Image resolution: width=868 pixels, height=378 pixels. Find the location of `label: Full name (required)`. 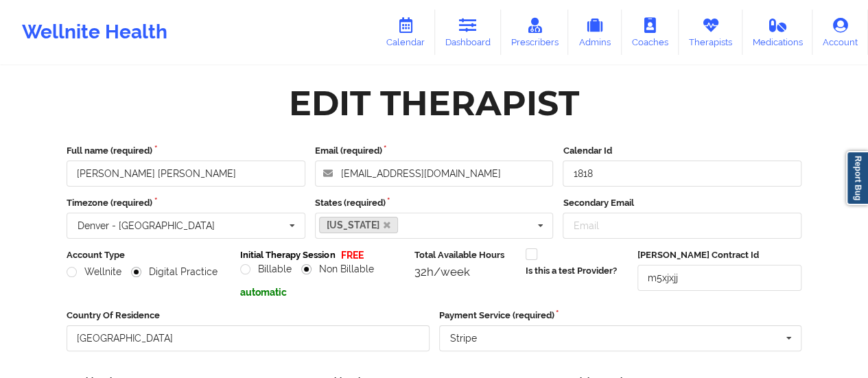

label: Full name (required) is located at coordinates (186, 151).